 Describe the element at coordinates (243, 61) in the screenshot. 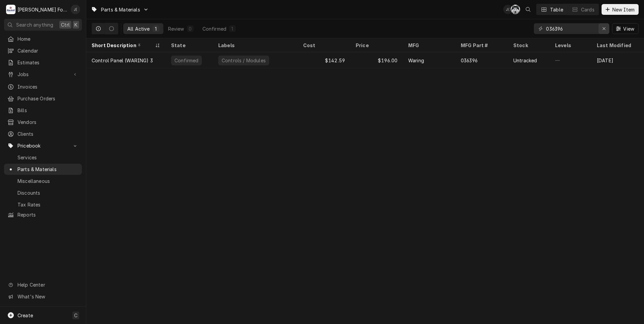

I see `div: Controls / Modules` at that location.